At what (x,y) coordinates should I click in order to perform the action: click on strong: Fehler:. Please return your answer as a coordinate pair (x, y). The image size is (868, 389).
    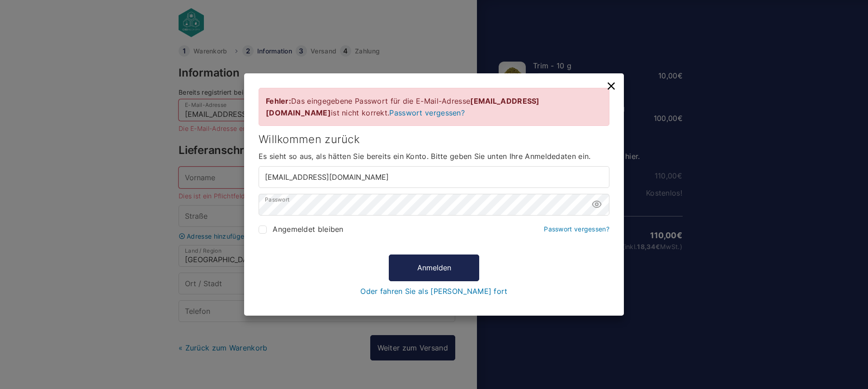
    Looking at the image, I should click on (279, 101).